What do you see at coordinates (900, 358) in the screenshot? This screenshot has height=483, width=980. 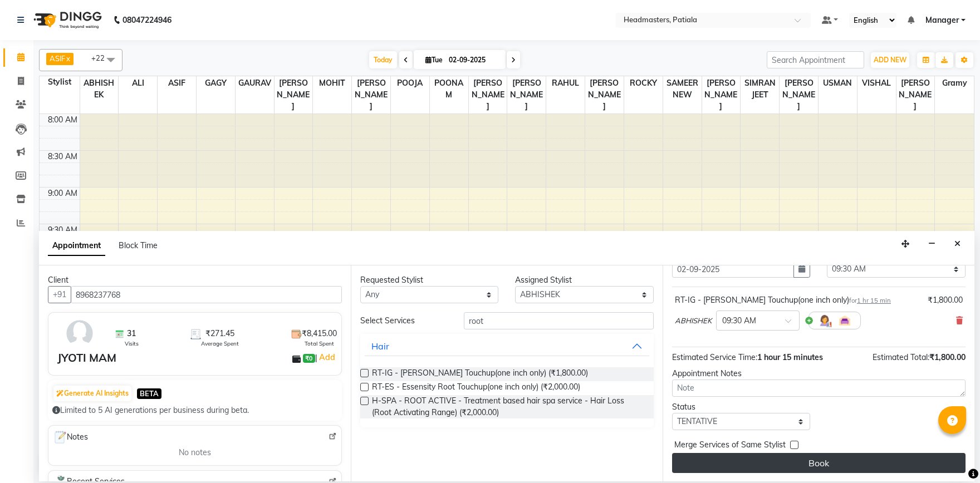 I see `span: Estimated Total:` at bounding box center [900, 358].